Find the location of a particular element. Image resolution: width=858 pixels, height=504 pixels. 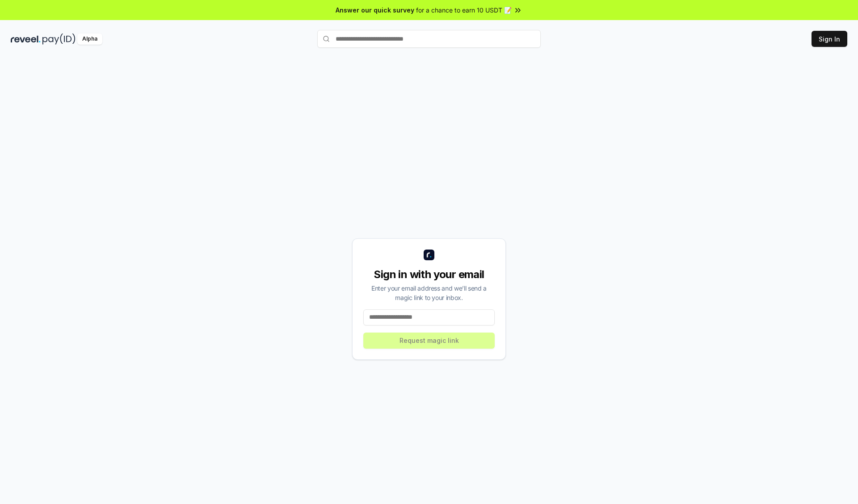

img: pay_id is located at coordinates (59, 39).